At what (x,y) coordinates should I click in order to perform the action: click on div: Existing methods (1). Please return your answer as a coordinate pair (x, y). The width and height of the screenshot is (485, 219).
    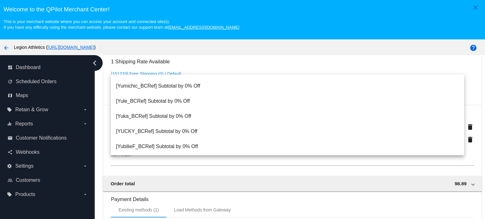
    Looking at the image, I should click on (139, 210).